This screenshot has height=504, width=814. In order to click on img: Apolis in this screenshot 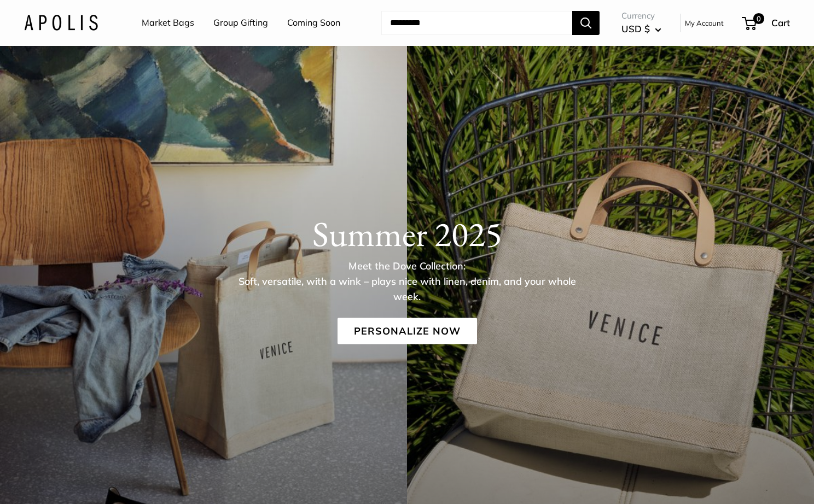, I will do `click(61, 22)`.